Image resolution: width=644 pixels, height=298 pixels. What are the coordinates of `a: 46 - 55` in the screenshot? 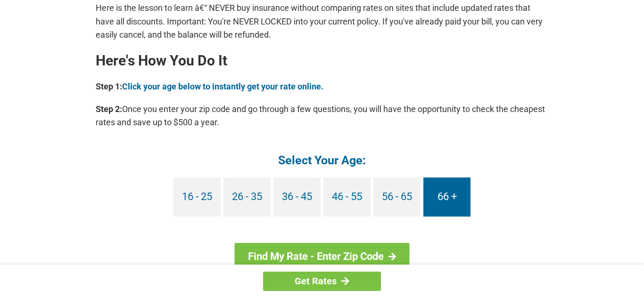 It's located at (347, 197).